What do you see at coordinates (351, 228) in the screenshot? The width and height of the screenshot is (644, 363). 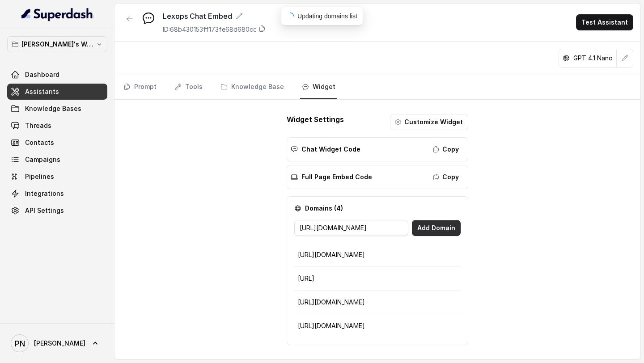 I see `input: https://www.example.com` at bounding box center [351, 228].